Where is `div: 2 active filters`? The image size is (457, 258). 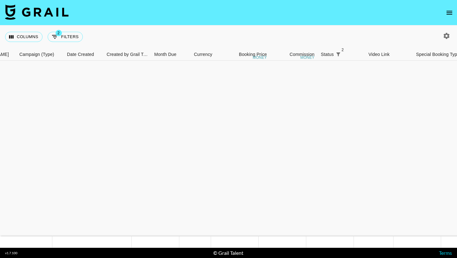 div: 2 active filters is located at coordinates (338, 54).